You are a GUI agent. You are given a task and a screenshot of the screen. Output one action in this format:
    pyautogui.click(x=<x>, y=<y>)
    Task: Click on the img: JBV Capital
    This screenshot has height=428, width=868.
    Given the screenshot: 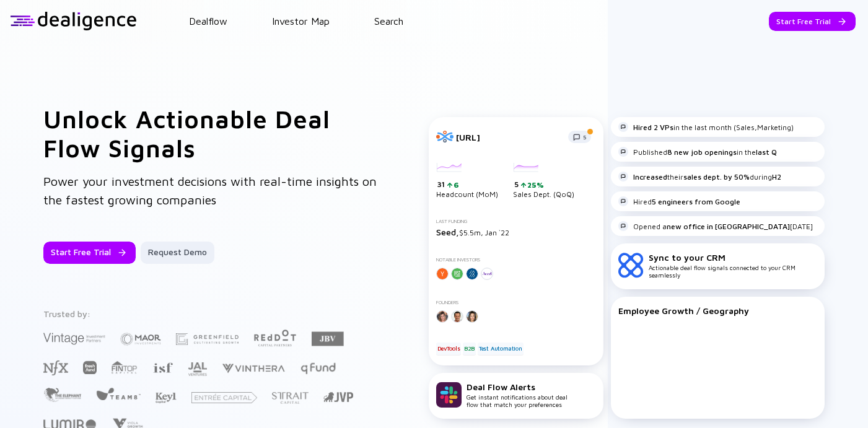 What is the action you would take?
    pyautogui.click(x=327, y=339)
    